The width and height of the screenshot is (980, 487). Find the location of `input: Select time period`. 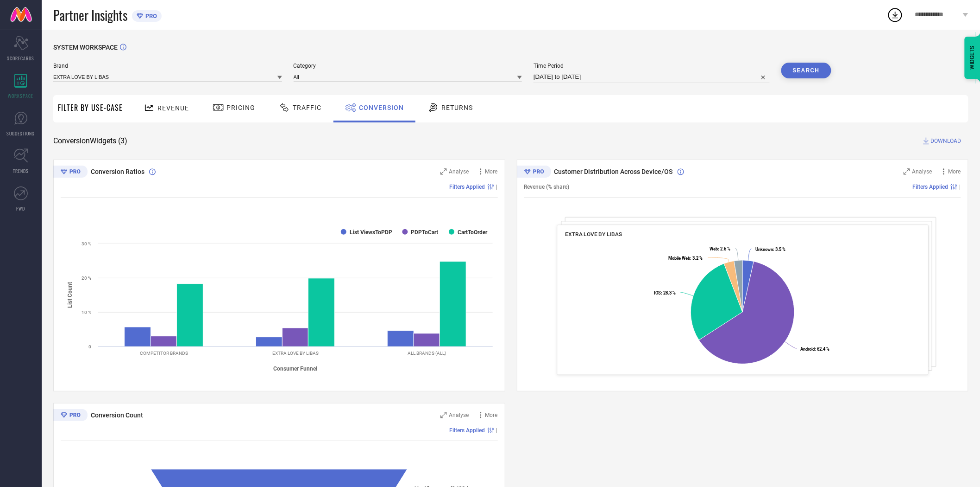

input: Select time period is located at coordinates (651, 77).